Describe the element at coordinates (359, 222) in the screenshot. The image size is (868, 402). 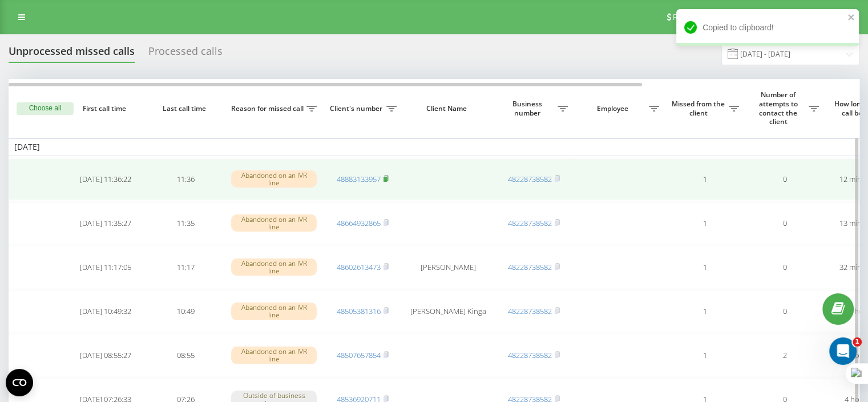
I see `a: 48664932865` at that location.